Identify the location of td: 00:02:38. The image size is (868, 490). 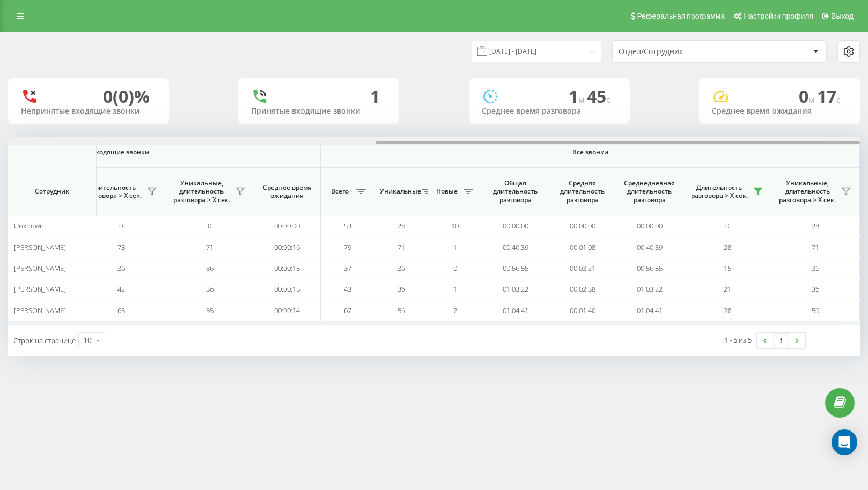
(582, 289).